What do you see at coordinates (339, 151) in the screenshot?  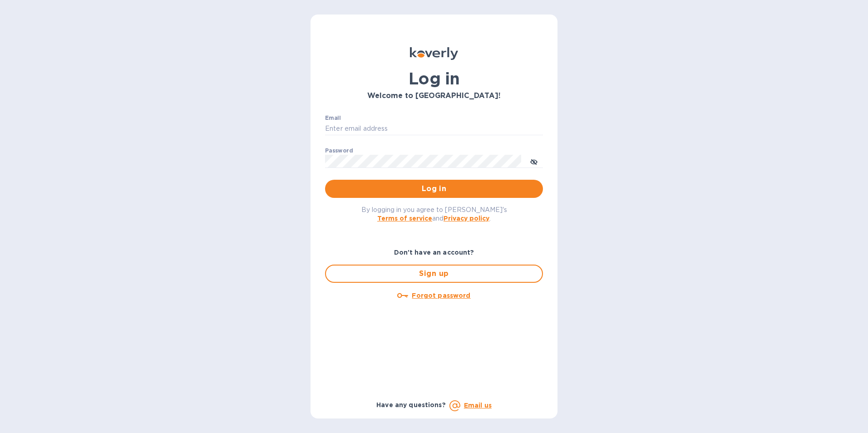 I see `label: Password` at bounding box center [339, 151].